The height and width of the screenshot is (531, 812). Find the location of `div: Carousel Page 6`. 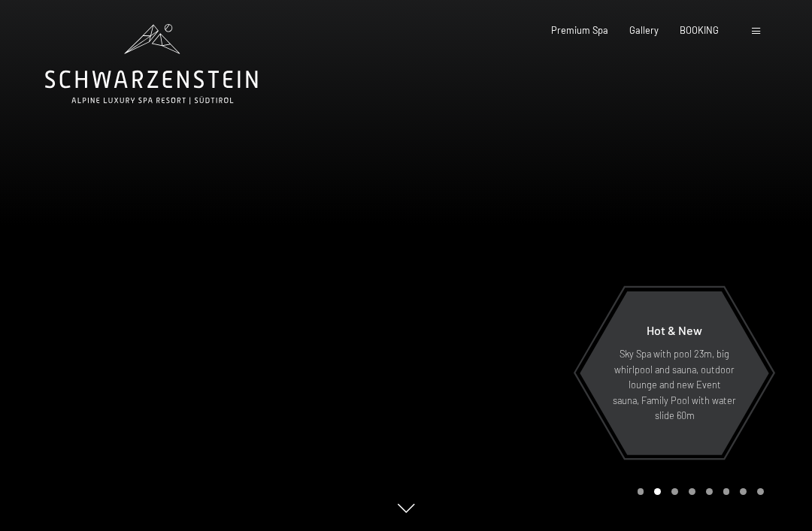

div: Carousel Page 6 is located at coordinates (726, 492).